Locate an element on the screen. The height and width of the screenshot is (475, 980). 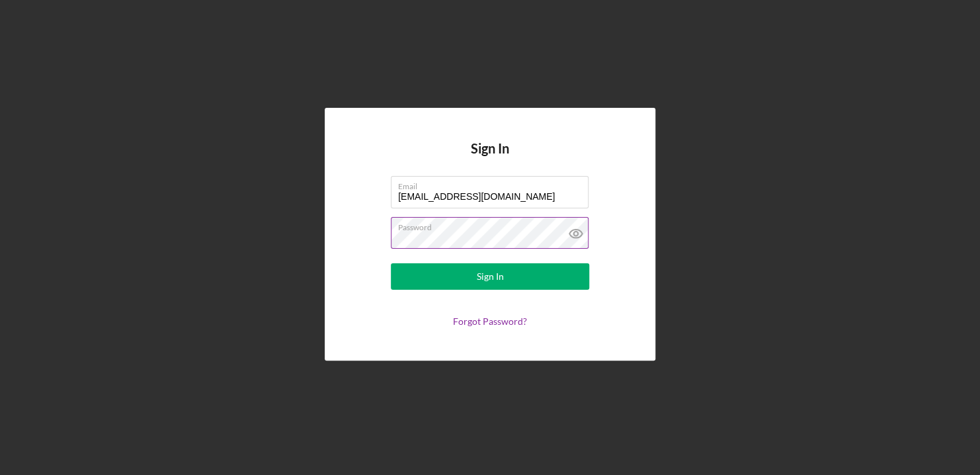
button: Sign In is located at coordinates (490, 277).